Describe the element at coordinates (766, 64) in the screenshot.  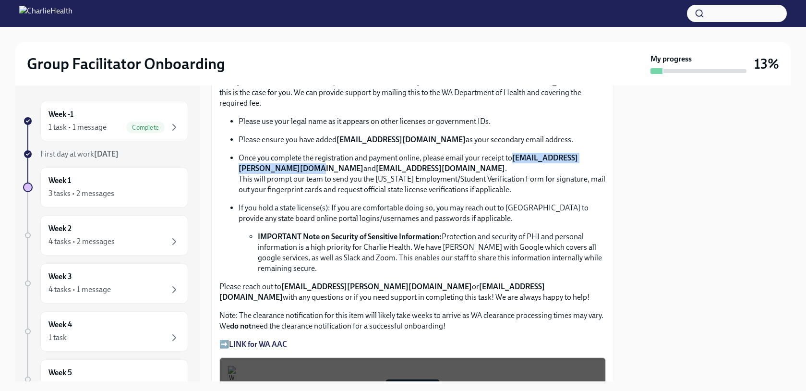
I see `h3: 13%` at that location.